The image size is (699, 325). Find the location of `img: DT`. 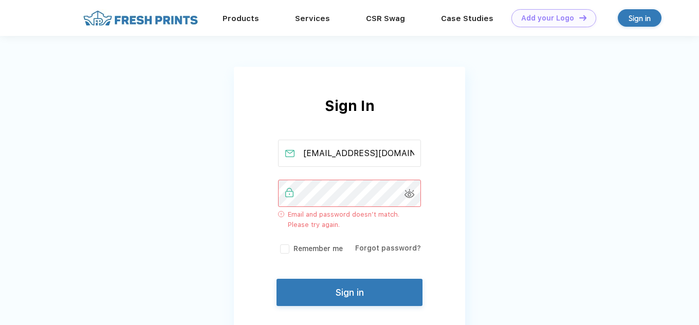

img: DT is located at coordinates (583, 17).